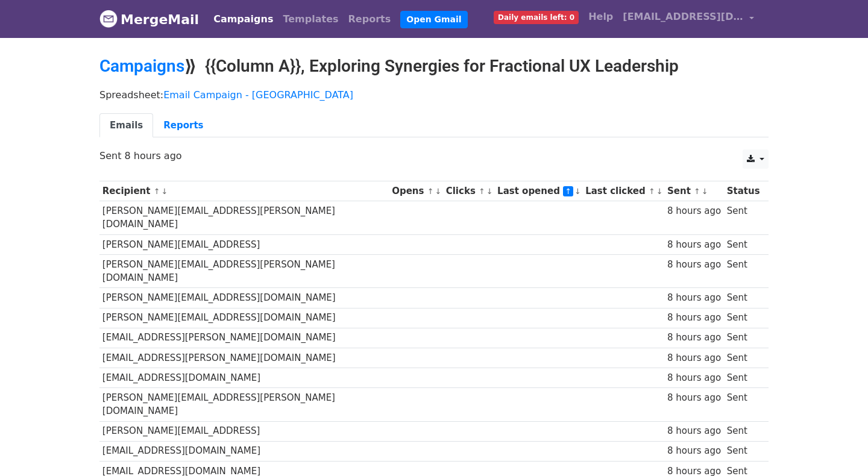 This screenshot has height=476, width=868. I want to click on a: Daily emails left: 0, so click(535, 17).